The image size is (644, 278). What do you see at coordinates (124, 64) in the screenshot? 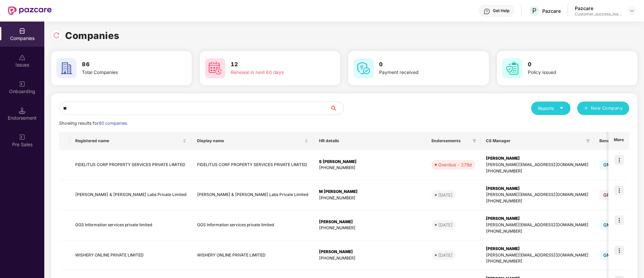
I see `h3: 86` at bounding box center [124, 64].